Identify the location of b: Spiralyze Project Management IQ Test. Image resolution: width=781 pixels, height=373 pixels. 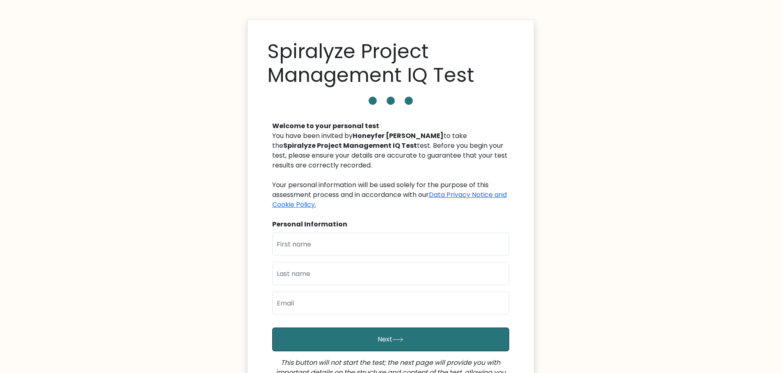
(350, 145).